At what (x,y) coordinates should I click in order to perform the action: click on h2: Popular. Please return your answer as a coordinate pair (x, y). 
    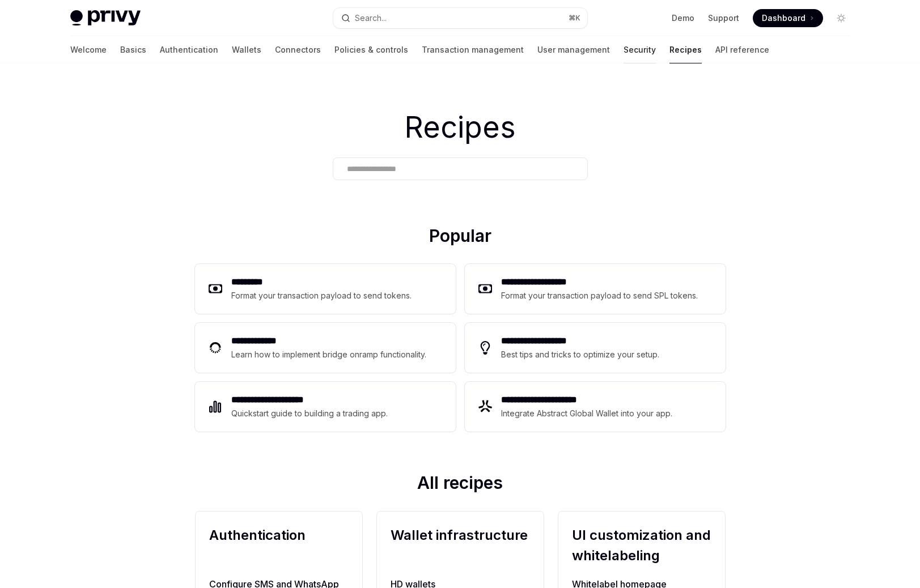
    Looking at the image, I should click on (460, 238).